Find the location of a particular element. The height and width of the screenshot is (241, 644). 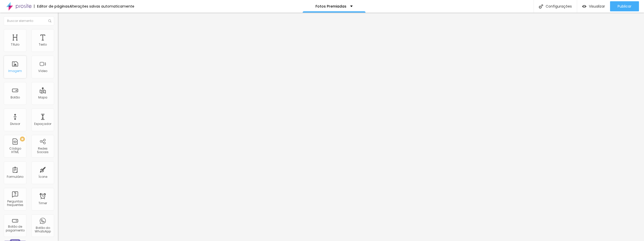

img: view-1.svg is located at coordinates (584, 6).